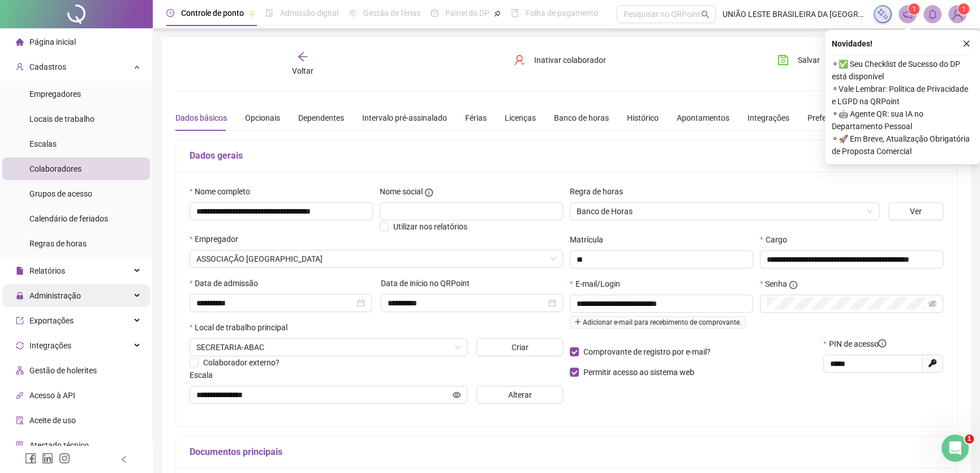  I want to click on span: sun, so click(353, 13).